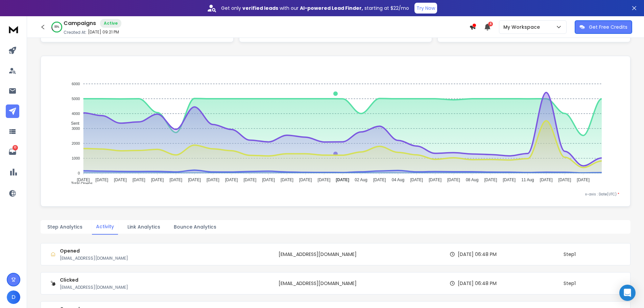  I want to click on span: 4, so click(491, 24).